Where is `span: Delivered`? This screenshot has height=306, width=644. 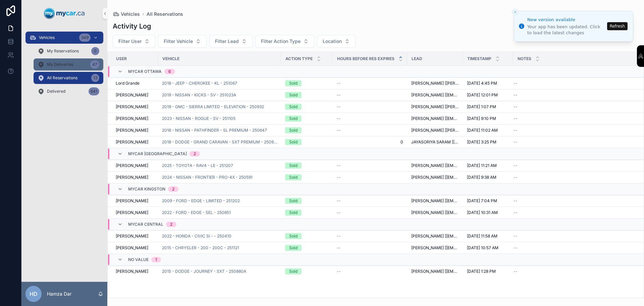 span: Delivered is located at coordinates (56, 92).